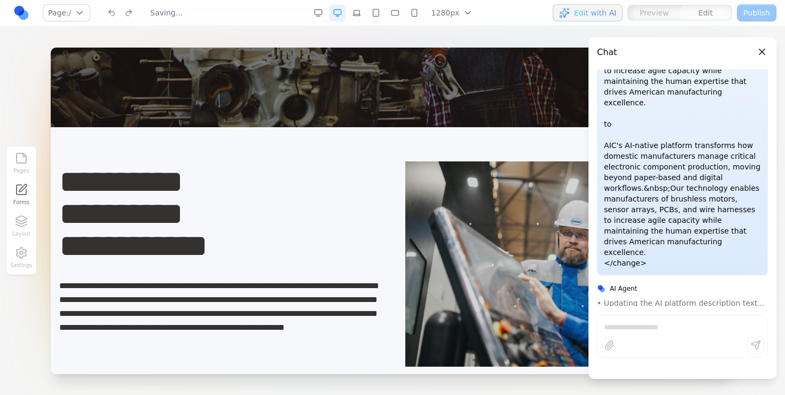 The height and width of the screenshot is (395, 785). I want to click on button: Mobile Landscape, so click(395, 13).